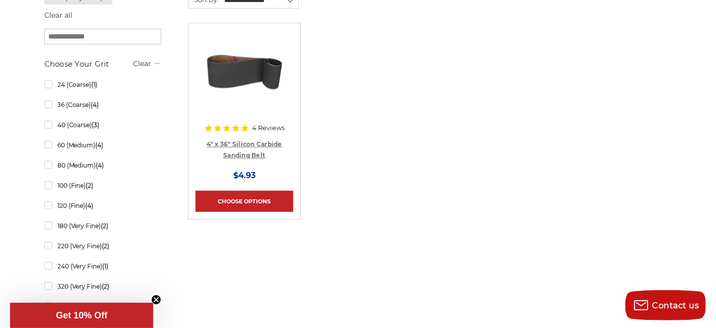 This screenshot has height=328, width=716. What do you see at coordinates (82, 315) in the screenshot?
I see `div: Get 10% OffClose teaser` at bounding box center [82, 315].